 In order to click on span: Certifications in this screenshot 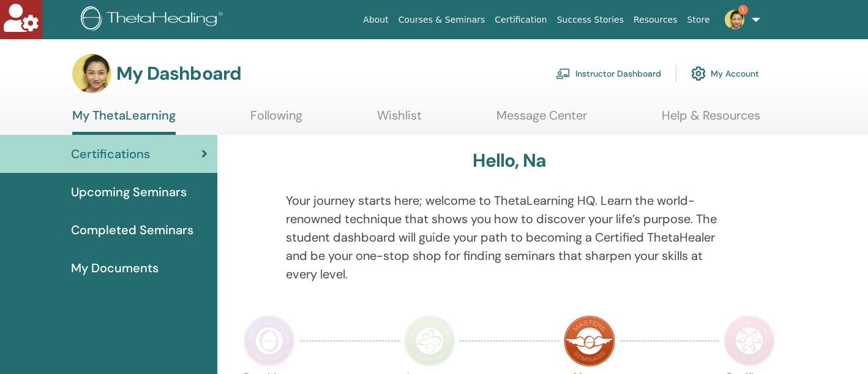, I will do `click(110, 154)`.